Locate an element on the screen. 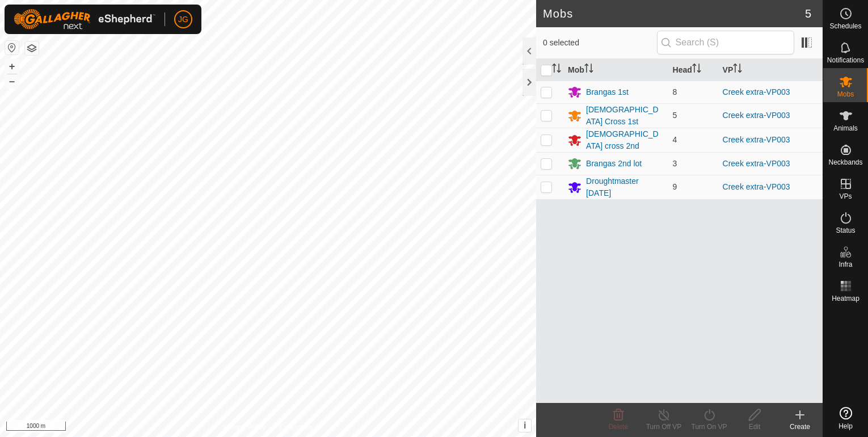 This screenshot has width=868, height=437. button: Map Layers is located at coordinates (32, 48).